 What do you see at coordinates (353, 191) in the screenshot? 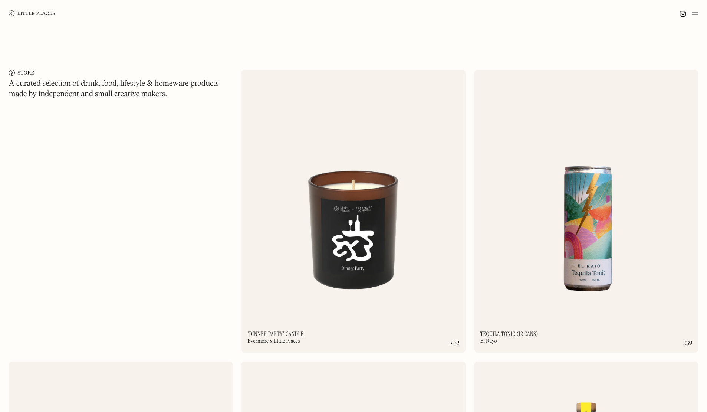
I see `img: 6821a401155898ffc9efaafb_Evermore.png` at bounding box center [353, 191].